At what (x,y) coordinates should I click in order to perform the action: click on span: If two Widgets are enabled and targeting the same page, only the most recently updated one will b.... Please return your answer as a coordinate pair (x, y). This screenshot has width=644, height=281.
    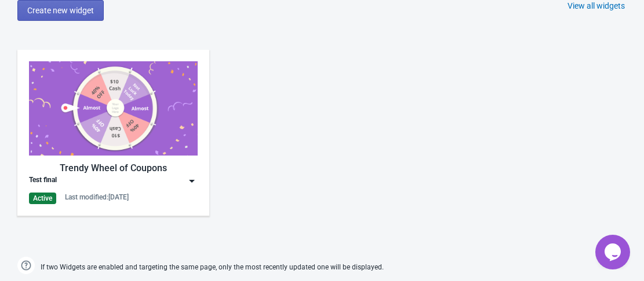
    Looking at the image, I should click on (212, 268).